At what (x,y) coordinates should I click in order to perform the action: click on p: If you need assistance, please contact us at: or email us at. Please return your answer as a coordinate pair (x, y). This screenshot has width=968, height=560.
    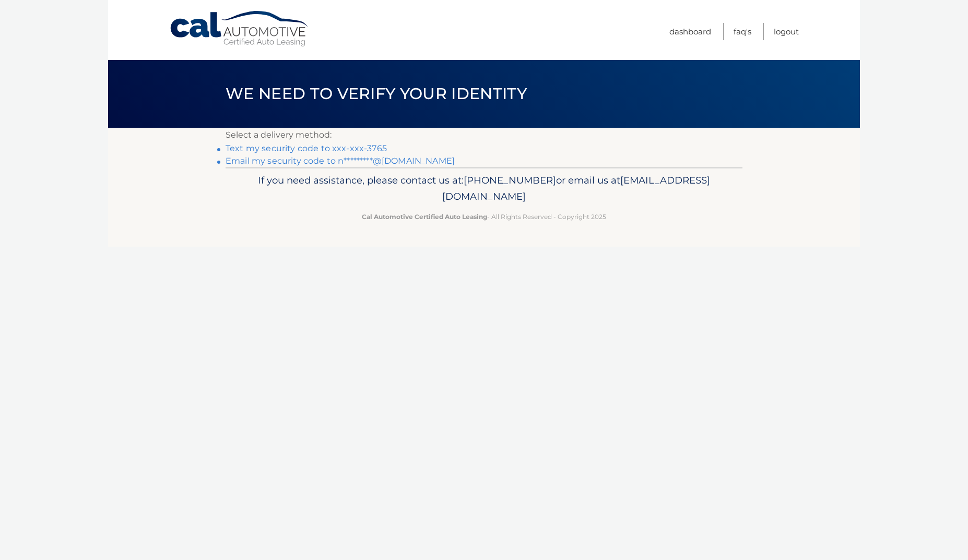
    Looking at the image, I should click on (484, 189).